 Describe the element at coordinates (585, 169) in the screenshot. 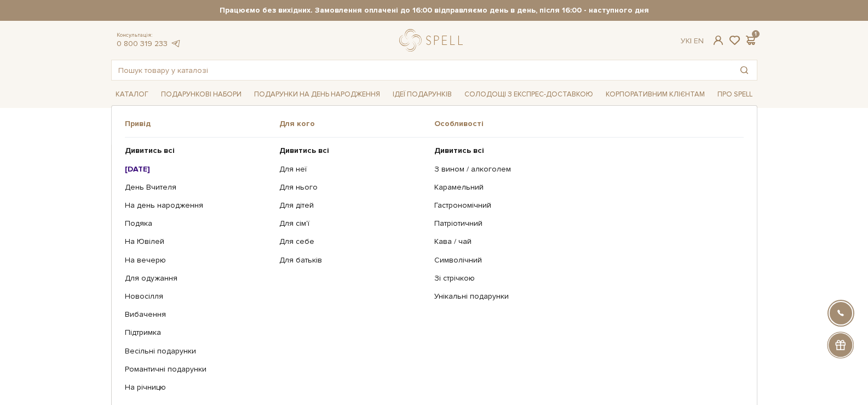

I see `a: З вином / алкоголем` at that location.